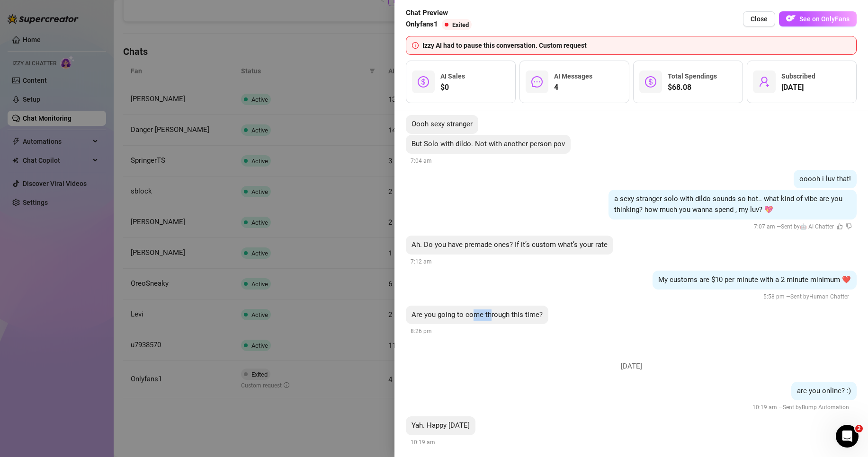 This screenshot has height=457, width=868. What do you see at coordinates (791, 18) in the screenshot?
I see `img: OF` at bounding box center [791, 18].